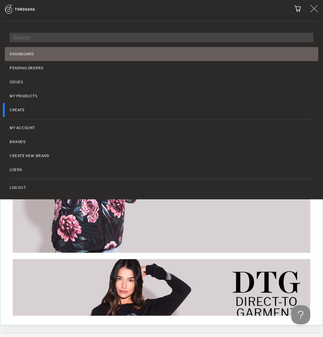  I want to click on a: My Account, so click(161, 128).